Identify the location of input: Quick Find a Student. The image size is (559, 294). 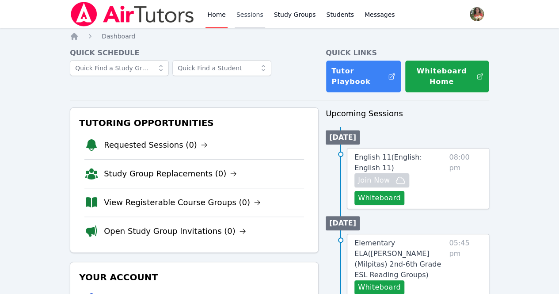
(222, 68).